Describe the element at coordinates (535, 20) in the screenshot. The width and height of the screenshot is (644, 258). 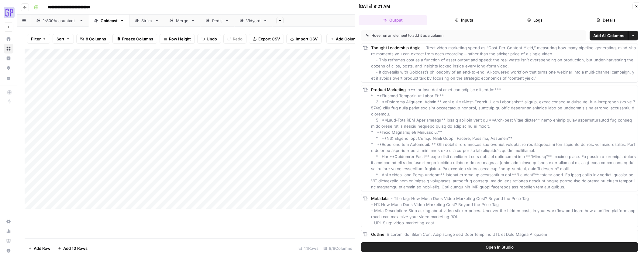
I see `button: Logs` at that location.